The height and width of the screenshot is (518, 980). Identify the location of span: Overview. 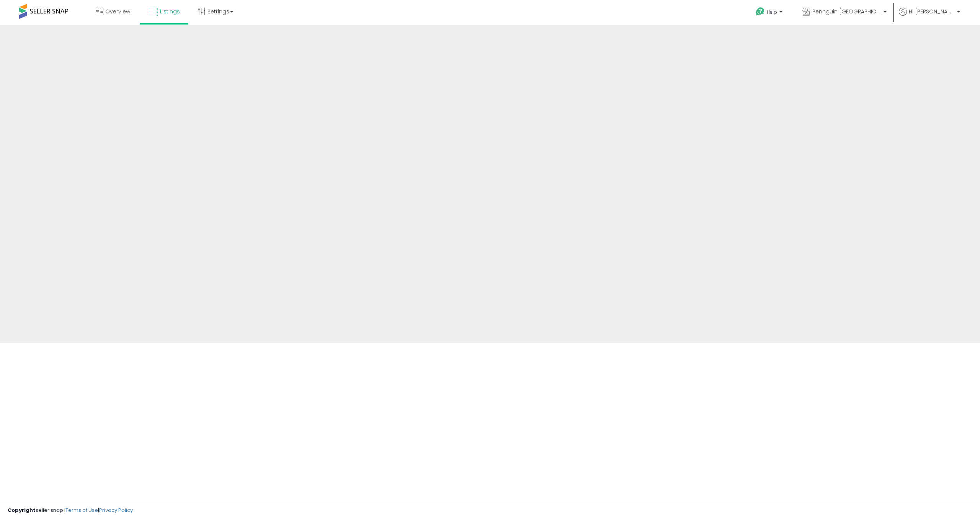
(118, 11).